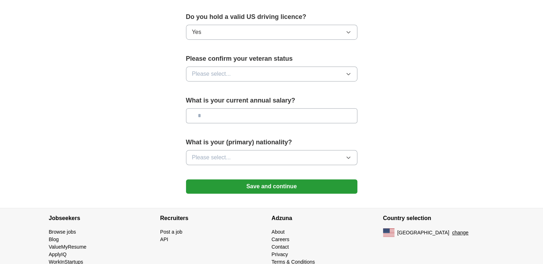 The image size is (543, 264). What do you see at coordinates (58, 254) in the screenshot?
I see `a: ApplyIQ` at bounding box center [58, 254].